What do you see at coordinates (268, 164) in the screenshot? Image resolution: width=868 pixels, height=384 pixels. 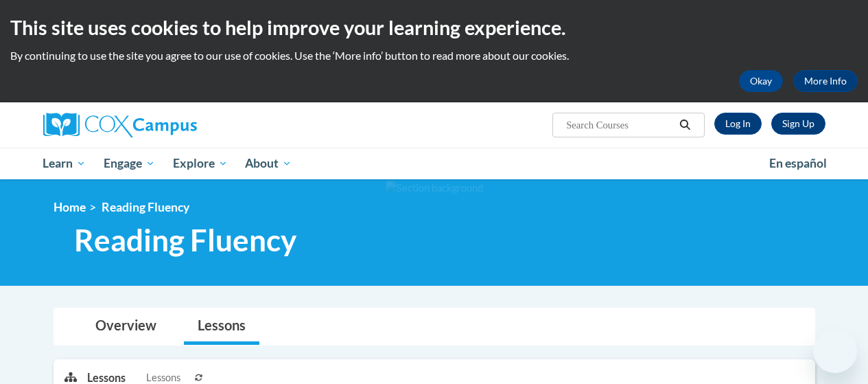 I see `a: About` at bounding box center [268, 164].